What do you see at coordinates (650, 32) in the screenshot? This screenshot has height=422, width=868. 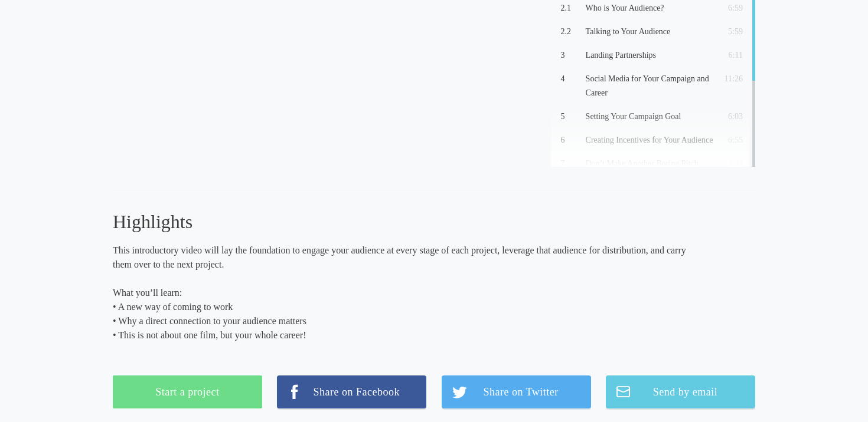 I see `p: Talking to Your Audience` at bounding box center [650, 32].